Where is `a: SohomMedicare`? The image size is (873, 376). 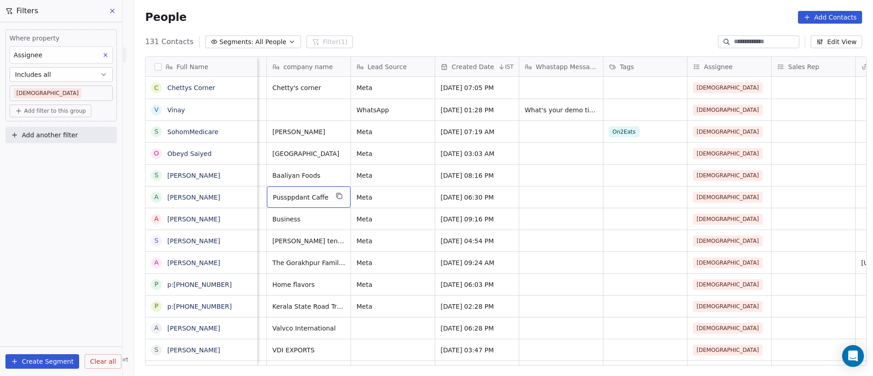
a: SohomMedicare is located at coordinates (193, 132).